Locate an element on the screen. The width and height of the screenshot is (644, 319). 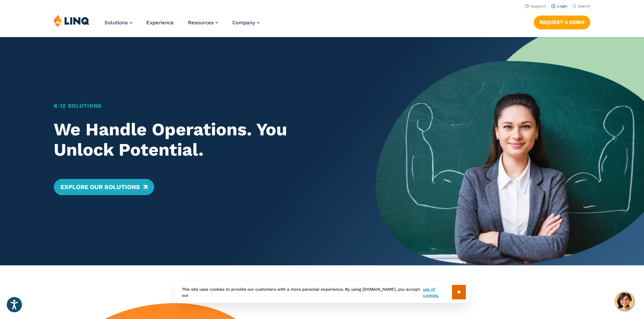
div: This site uses cookies to provide our customers with a more personal experience. By using [DOMAIN... is located at coordinates (322, 292).